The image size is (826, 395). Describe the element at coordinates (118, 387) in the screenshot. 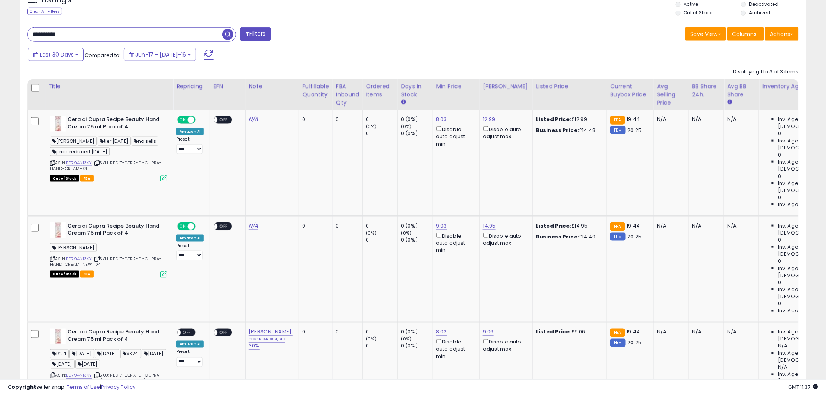

I see `a: Privacy Policy` at that location.